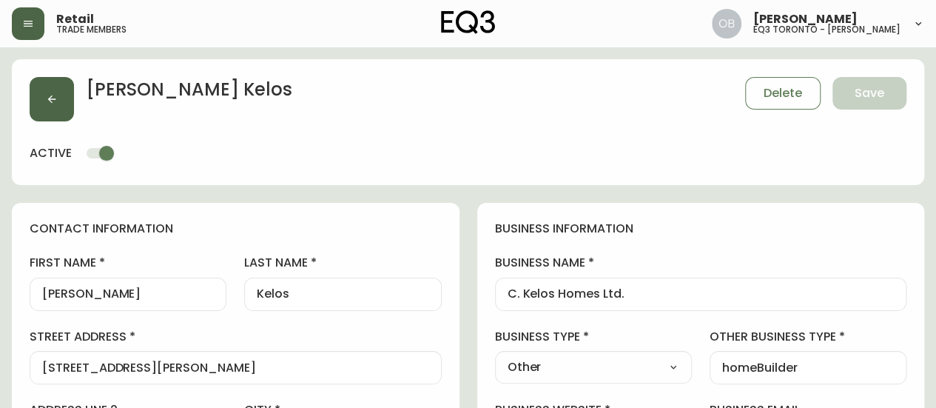 The image size is (936, 408). Describe the element at coordinates (128, 263) in the screenshot. I see `label: first name` at that location.